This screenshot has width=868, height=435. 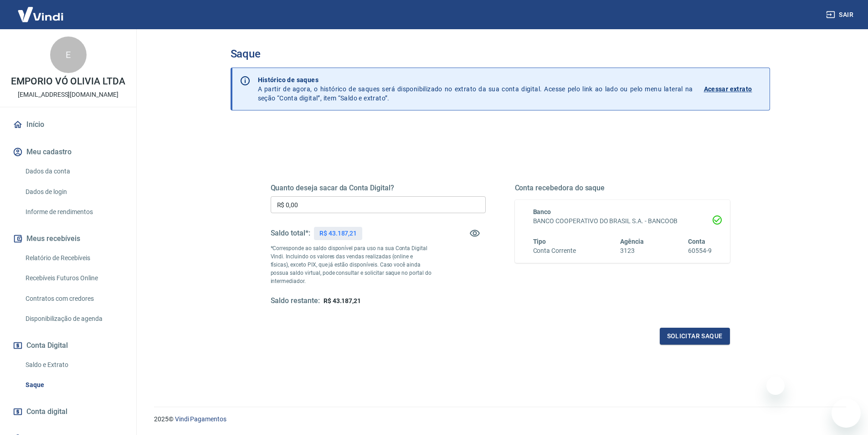 What do you see at coordinates (351, 265) in the screenshot?
I see `p: *Corresponde ao saldo disponível para uso na sua Conta Digital Vindi. Incluindo os valores das ve...` at bounding box center [351, 265].